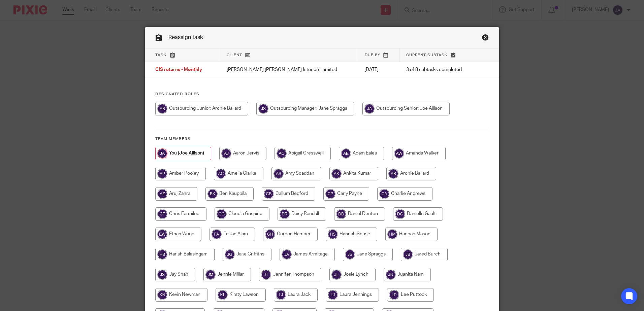  I want to click on a: Close this dialog window, so click(485, 38).